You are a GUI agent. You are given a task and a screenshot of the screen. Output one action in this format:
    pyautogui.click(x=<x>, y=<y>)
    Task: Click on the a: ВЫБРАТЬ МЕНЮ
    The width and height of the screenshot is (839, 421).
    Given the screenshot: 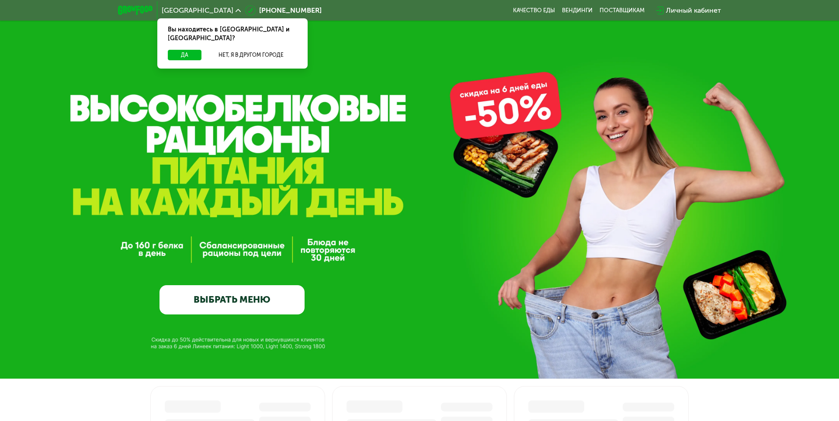 What is the action you would take?
    pyautogui.click(x=232, y=300)
    